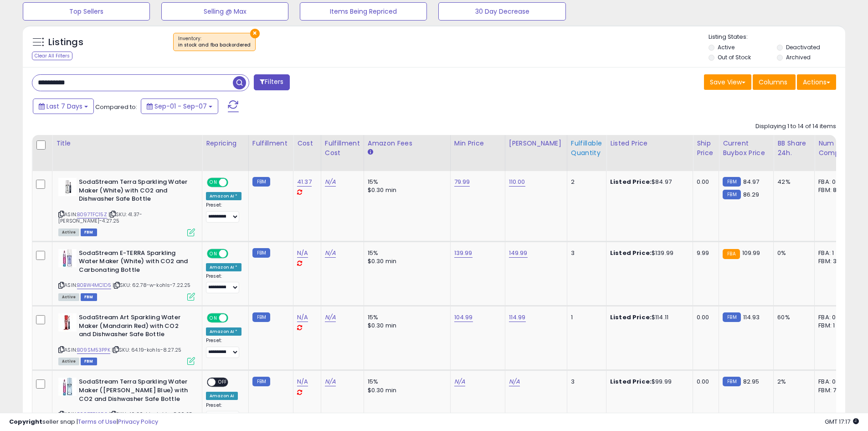  I want to click on div: Fulfillable Quantity, so click(586, 148).